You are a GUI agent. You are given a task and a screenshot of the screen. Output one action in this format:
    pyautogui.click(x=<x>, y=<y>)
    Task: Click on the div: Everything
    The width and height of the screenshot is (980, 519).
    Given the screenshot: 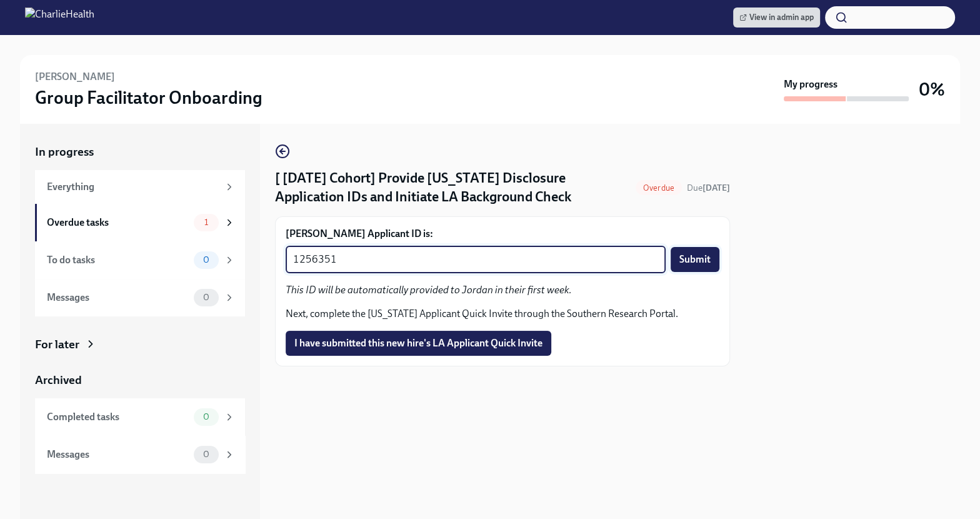 What is the action you would take?
    pyautogui.click(x=132, y=187)
    